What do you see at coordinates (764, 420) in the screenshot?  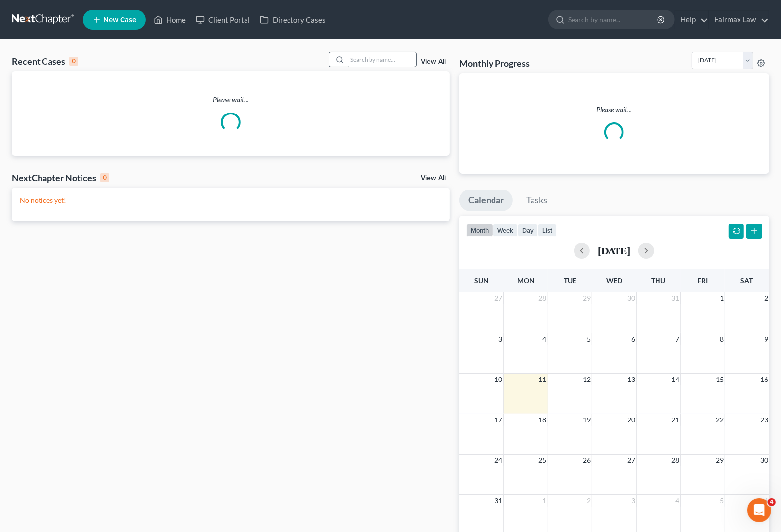 I see `span: 23` at bounding box center [764, 420].